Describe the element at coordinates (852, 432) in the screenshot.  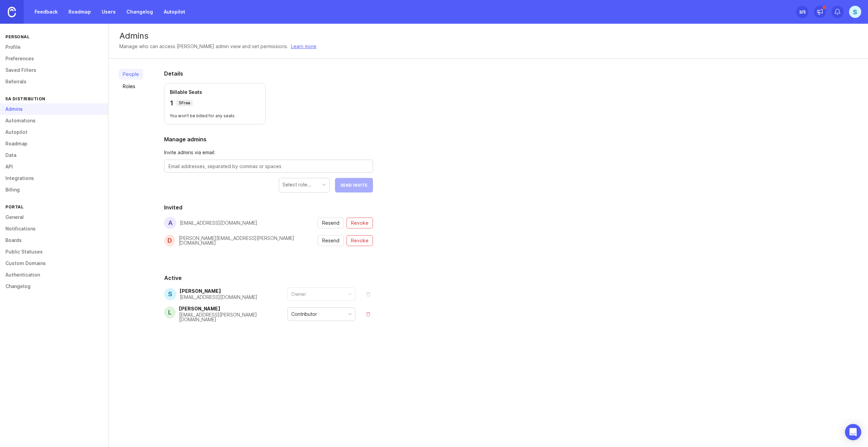
I see `div: Open Intercom Messenger` at that location.